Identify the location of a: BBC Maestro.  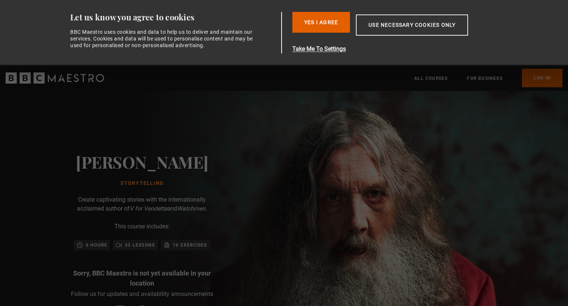
(55, 78).